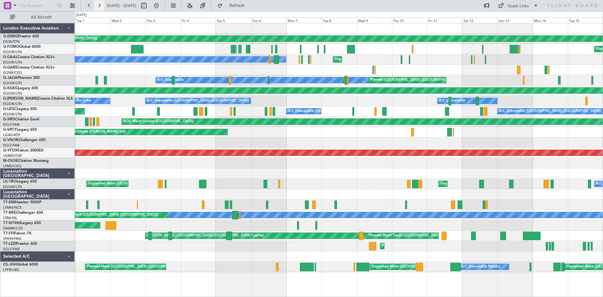  I want to click on button: All Aircraft, so click(37, 17).